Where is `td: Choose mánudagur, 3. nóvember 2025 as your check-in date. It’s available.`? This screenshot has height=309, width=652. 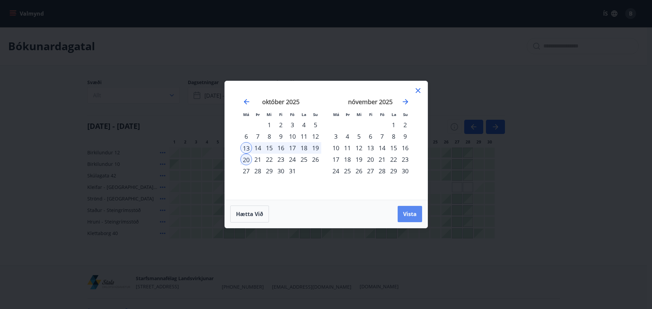
td: Choose mánudagur, 3. nóvember 2025 as your check-in date. It’s available. is located at coordinates (336, 137).